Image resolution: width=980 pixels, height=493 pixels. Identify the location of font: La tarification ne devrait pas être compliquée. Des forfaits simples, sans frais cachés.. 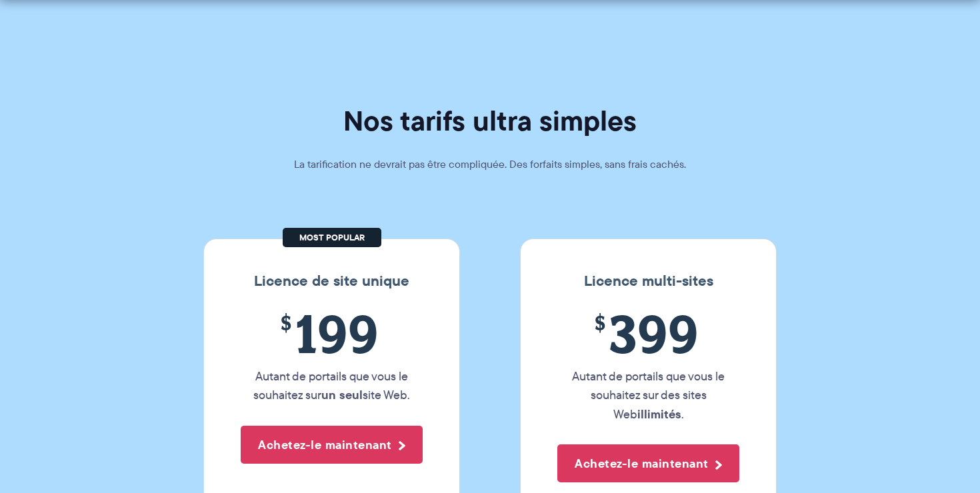
(490, 164).